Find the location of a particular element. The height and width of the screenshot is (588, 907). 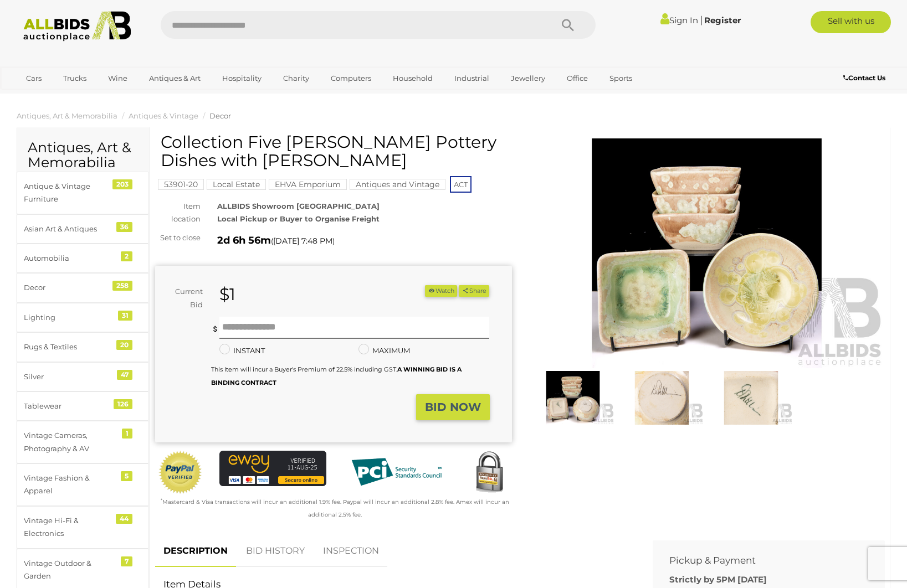

a: Sell with us is located at coordinates (851, 22).